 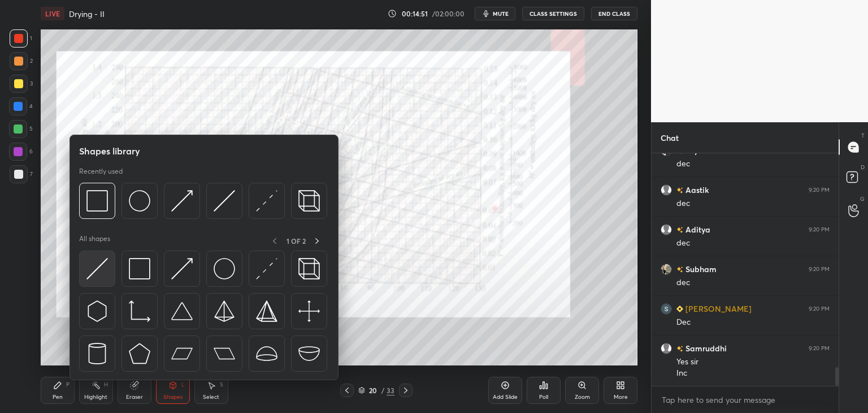 I want to click on p: G, so click(x=862, y=198).